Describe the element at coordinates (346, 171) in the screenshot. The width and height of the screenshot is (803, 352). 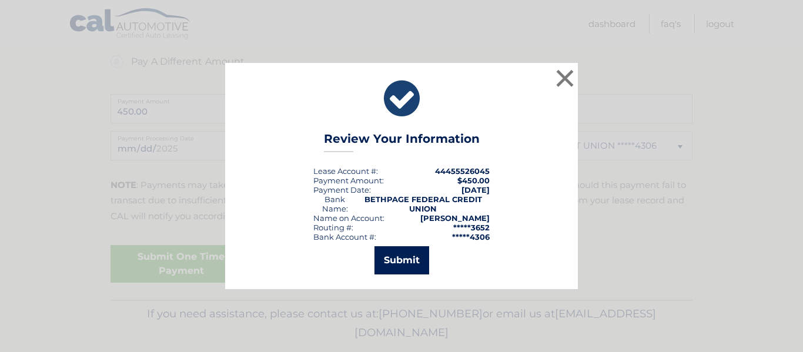
I see `div: Lease Account #:` at that location.